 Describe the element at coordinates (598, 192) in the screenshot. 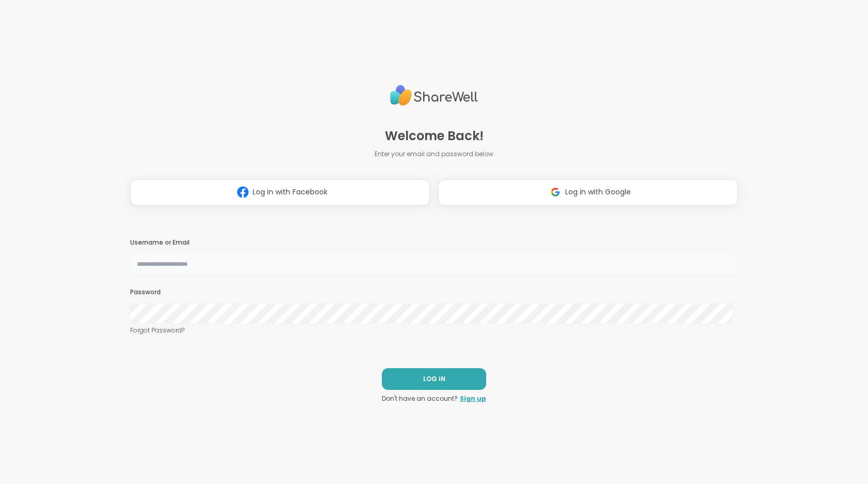

I see `span: Log in with Google` at that location.